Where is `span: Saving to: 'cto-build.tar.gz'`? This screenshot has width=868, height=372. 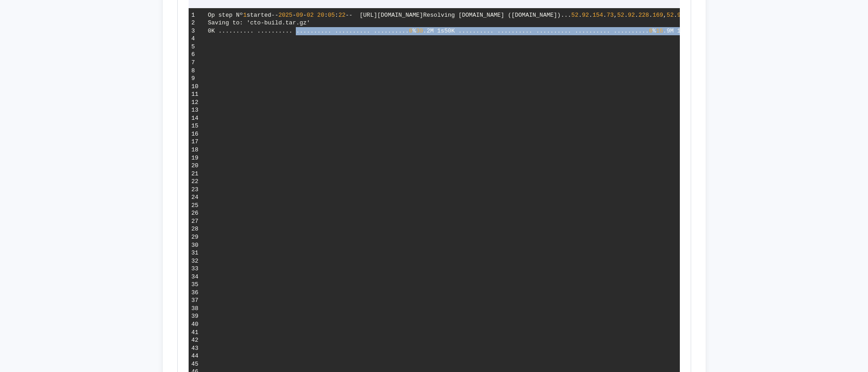
span: Saving to: 'cto-build.tar.gz' is located at coordinates (258, 22).